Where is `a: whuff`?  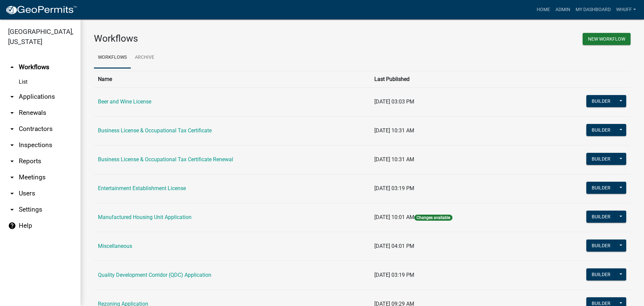 a: whuff is located at coordinates (626, 9).